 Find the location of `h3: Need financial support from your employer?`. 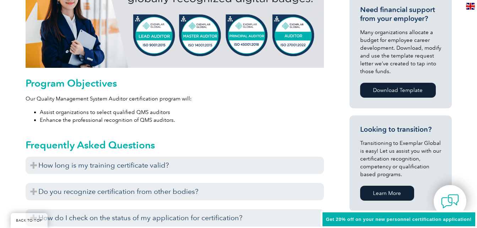

h3: Need financial support from your employer? is located at coordinates (401, 14).